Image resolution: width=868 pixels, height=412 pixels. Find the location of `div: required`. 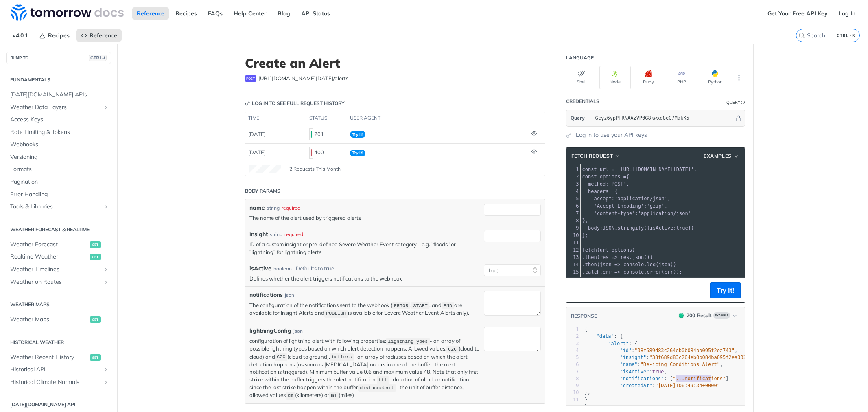

div: required is located at coordinates (294, 234).